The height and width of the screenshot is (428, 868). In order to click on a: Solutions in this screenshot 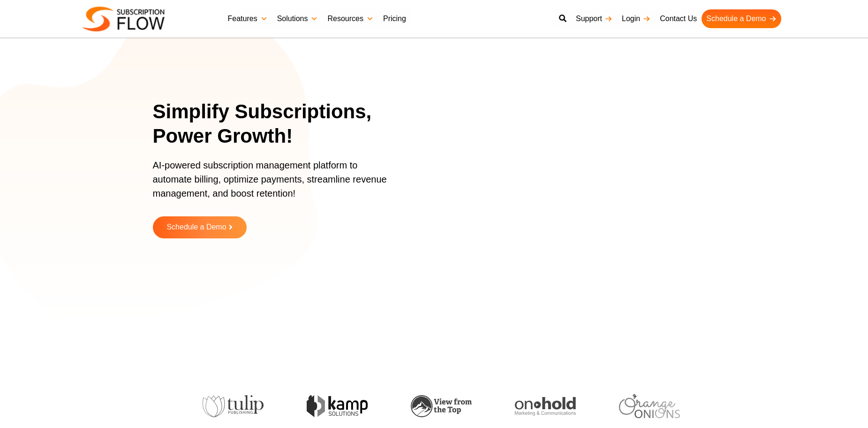, I will do `click(298, 19)`.